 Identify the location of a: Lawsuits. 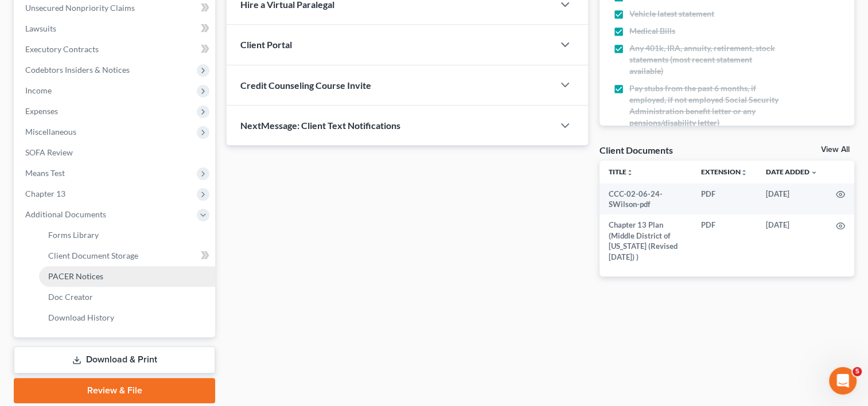
(115, 29).